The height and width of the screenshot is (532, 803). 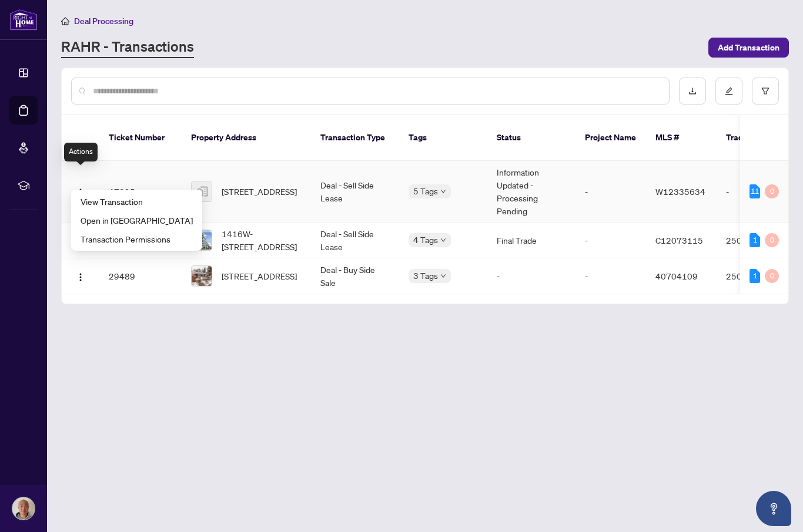 I want to click on span: Add Transaction, so click(x=748, y=48).